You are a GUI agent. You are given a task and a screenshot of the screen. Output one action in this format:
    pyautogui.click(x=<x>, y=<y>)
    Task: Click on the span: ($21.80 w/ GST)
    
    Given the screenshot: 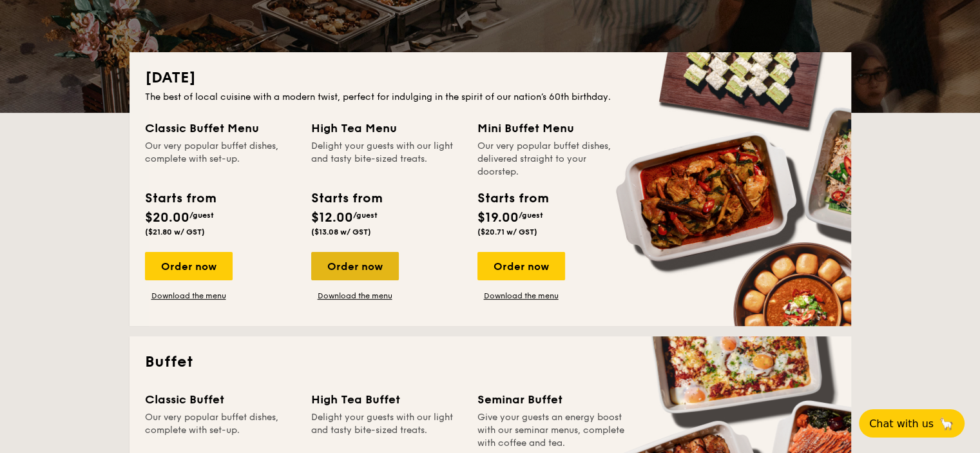 What is the action you would take?
    pyautogui.click(x=174, y=232)
    